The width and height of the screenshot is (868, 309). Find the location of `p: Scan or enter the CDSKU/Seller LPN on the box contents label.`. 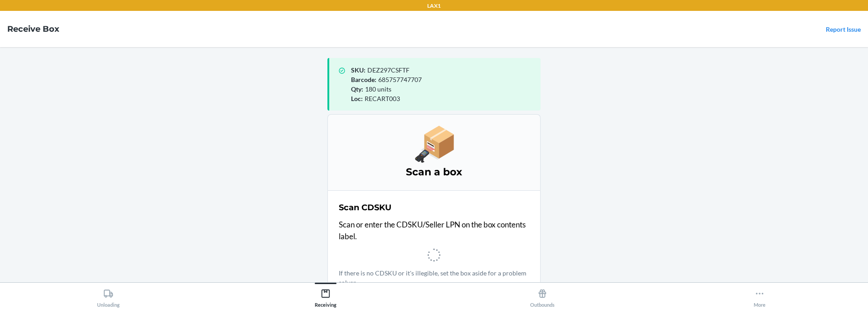

p: Scan or enter the CDSKU/Seller LPN on the box contents label. is located at coordinates (434, 230).